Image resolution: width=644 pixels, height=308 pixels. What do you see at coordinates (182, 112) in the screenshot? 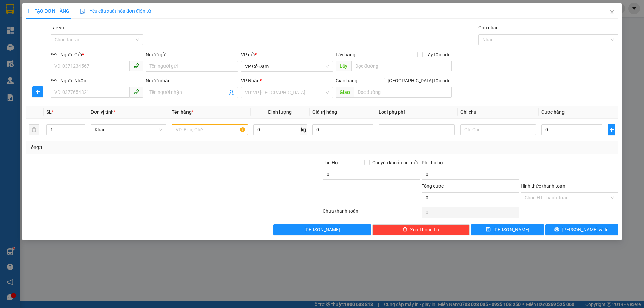
I see `span: Tên hàng` at bounding box center [182, 112].